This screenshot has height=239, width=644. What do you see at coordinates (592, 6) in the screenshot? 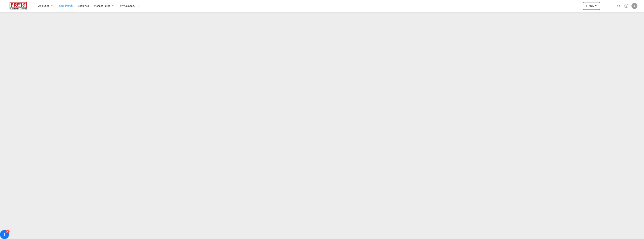
I see `button: icon-plus 400-fgNewicon-chevron-down` at bounding box center [592, 6].